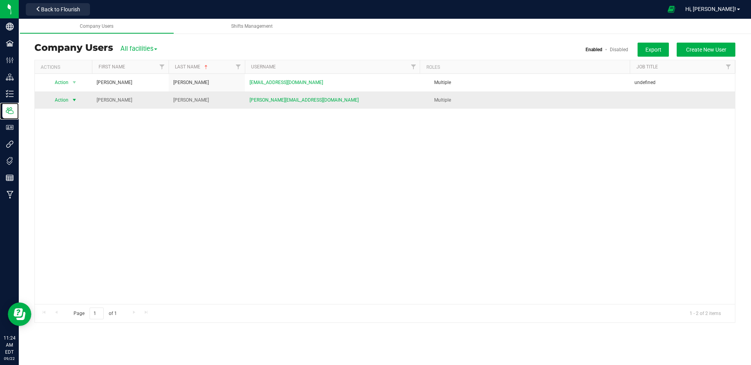 The height and width of the screenshot is (365, 751). What do you see at coordinates (10, 111) in the screenshot?
I see `inline-svg: Users` at bounding box center [10, 111].